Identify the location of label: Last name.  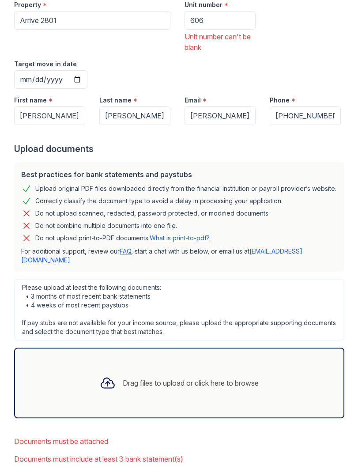
(115, 100).